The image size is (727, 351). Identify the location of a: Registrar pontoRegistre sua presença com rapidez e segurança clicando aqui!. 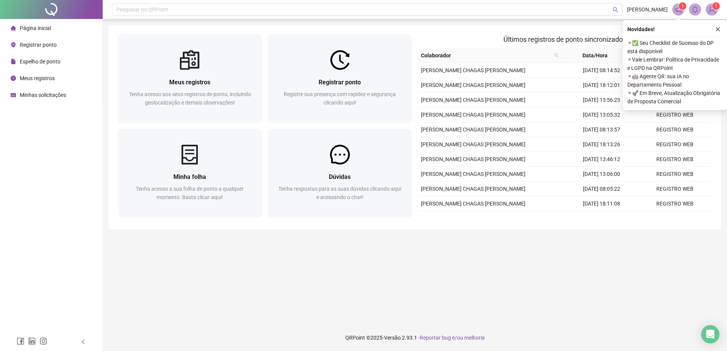
(340, 78).